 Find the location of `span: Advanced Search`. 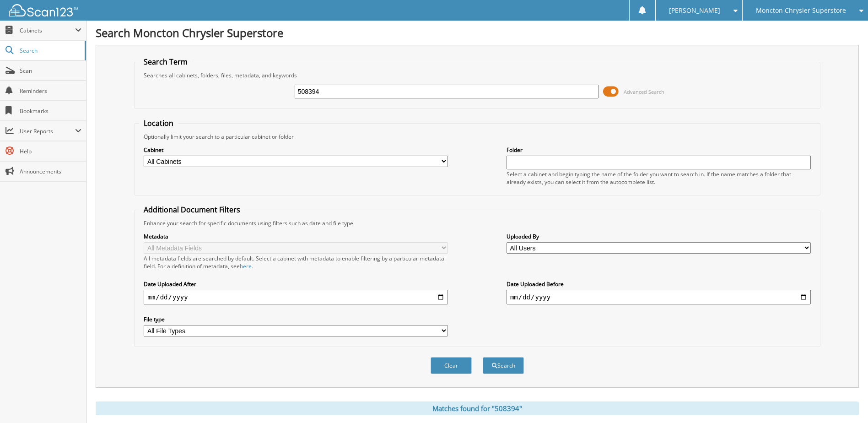

span: Advanced Search is located at coordinates (644, 92).